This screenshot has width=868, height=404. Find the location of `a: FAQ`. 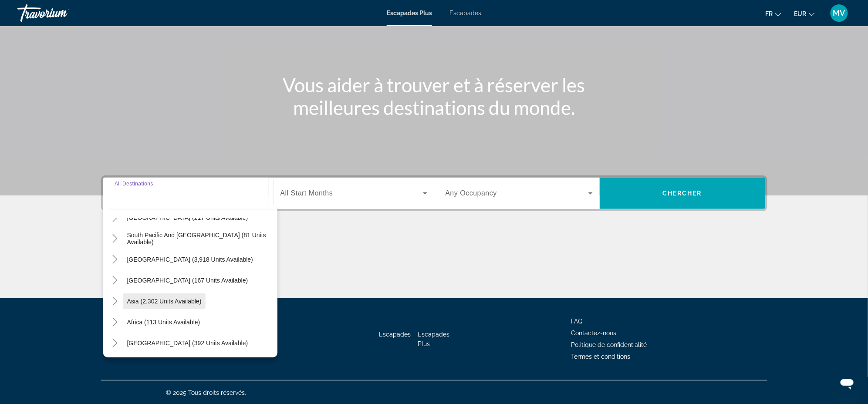

a: FAQ is located at coordinates (578, 321).